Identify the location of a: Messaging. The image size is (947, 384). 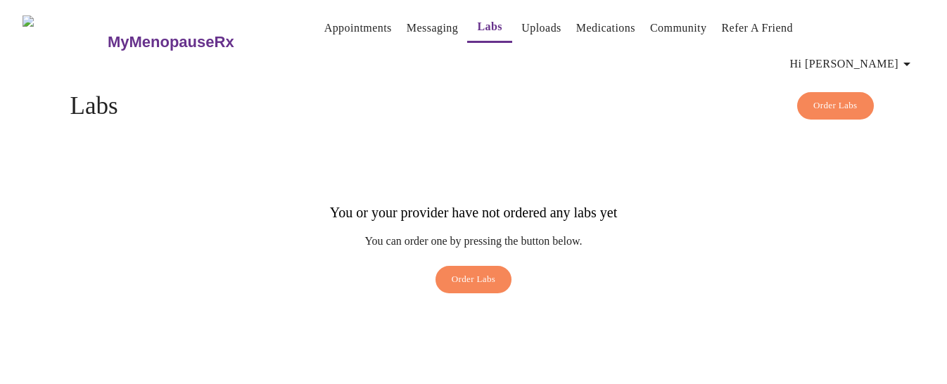
(432, 28).